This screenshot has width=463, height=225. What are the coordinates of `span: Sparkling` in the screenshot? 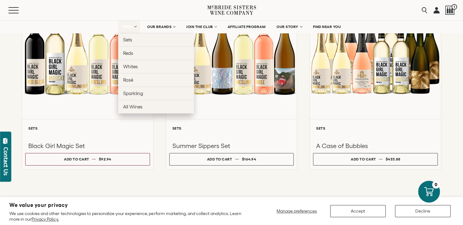 It's located at (133, 93).